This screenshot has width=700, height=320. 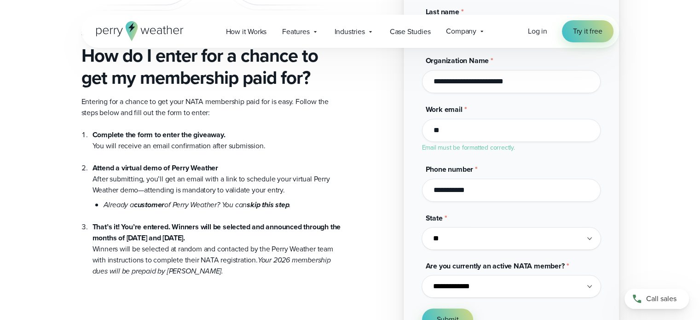 I want to click on strong: Attend a virtual demo of Perry Weather, so click(x=155, y=168).